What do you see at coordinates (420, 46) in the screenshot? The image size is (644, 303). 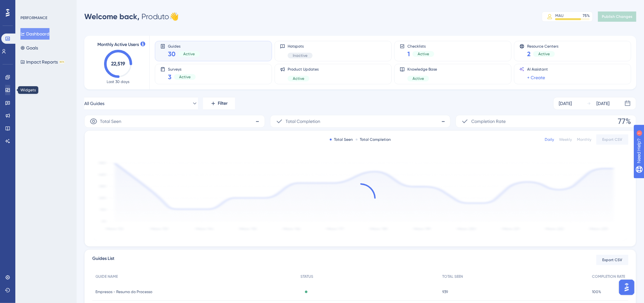 I see `span: Checklists` at bounding box center [420, 46].